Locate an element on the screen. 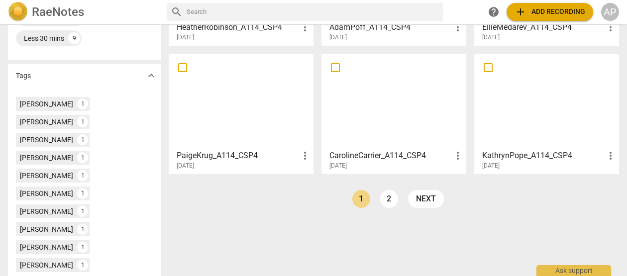  a: next is located at coordinates (426, 199).